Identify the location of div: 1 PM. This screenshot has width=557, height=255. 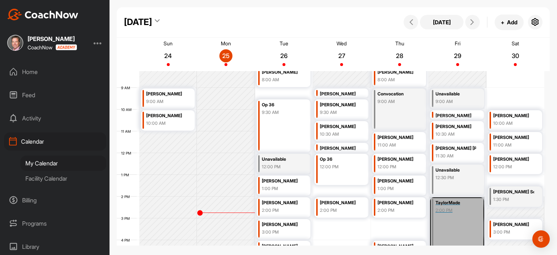
(126, 175).